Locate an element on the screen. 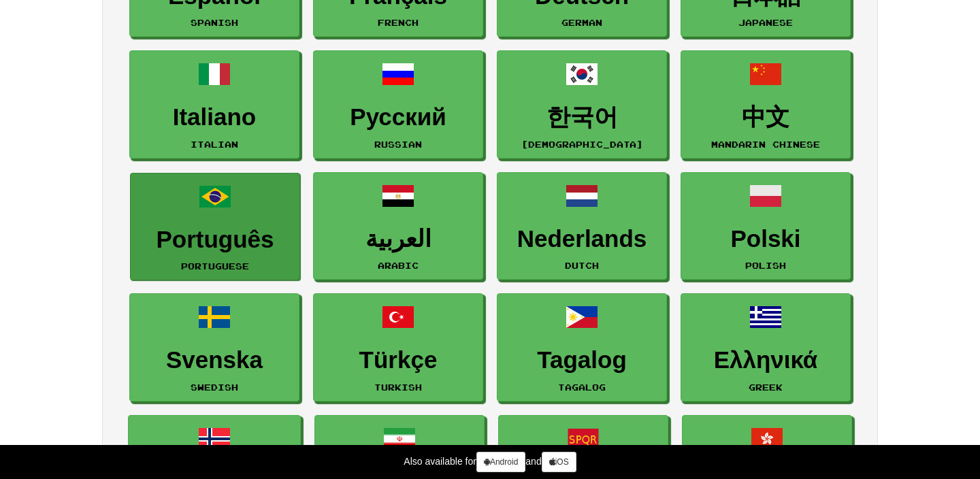  a: SvenskaSwedish is located at coordinates (214, 347).